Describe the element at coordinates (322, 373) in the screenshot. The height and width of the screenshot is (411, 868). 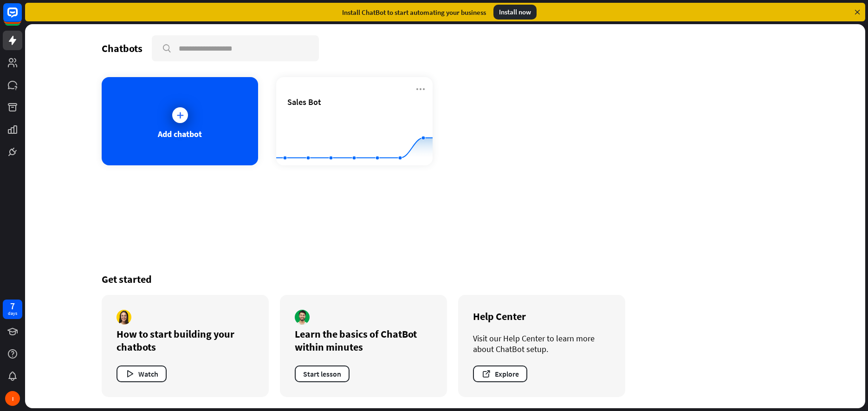
I see `button: Start lesson` at that location.